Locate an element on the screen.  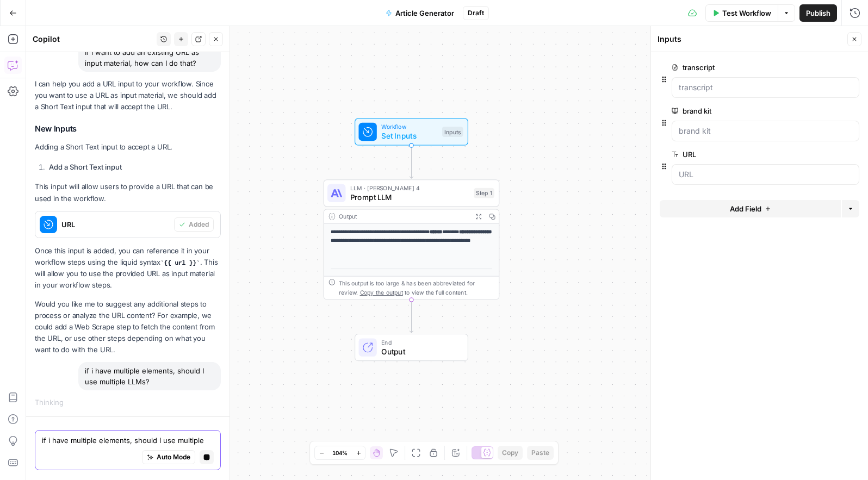
p: Would you like me to suggest any additional steps to process or analyze the URL content? For exam... is located at coordinates (128, 327).